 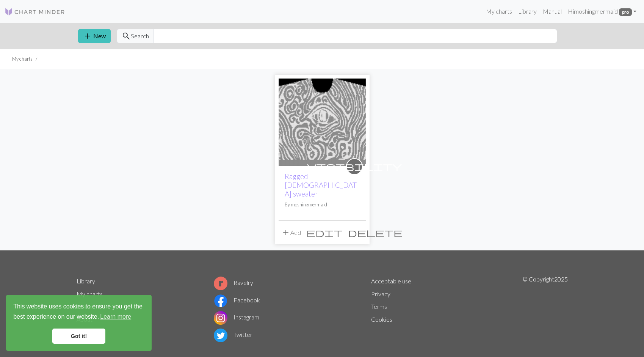 What do you see at coordinates (221, 336) in the screenshot?
I see `img: Twitter logo` at bounding box center [221, 336].